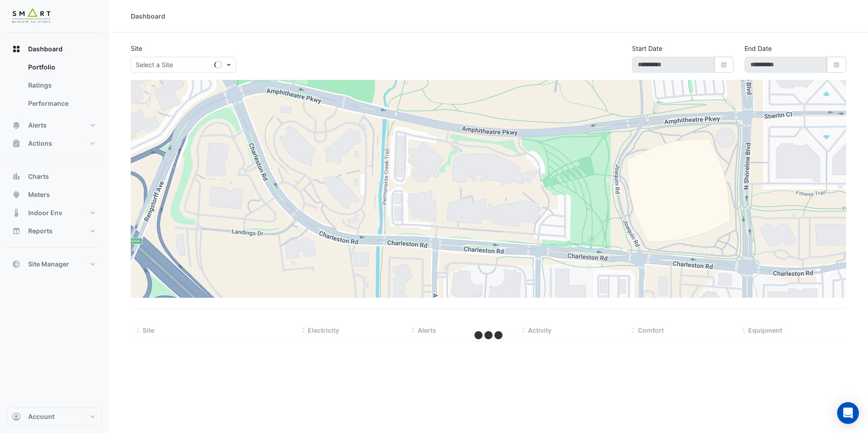 This screenshot has width=868, height=433. What do you see at coordinates (136, 48) in the screenshot?
I see `label: Site` at bounding box center [136, 48].